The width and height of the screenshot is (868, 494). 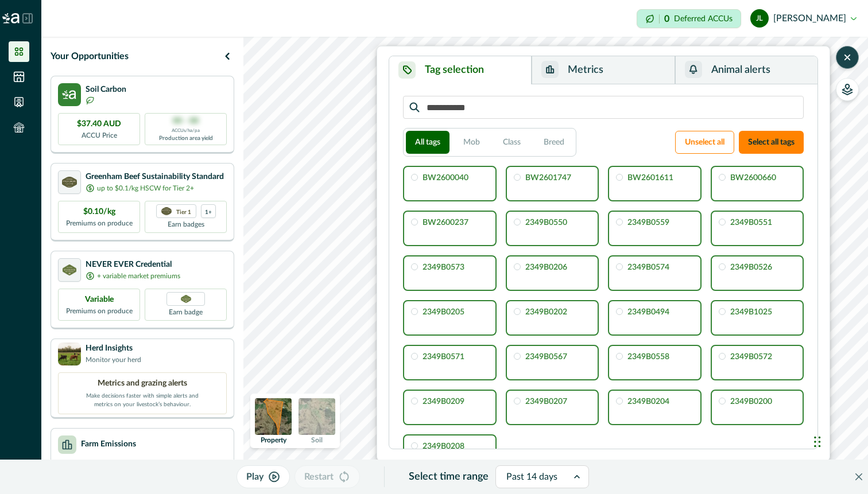 What do you see at coordinates (443, 357) in the screenshot?
I see `p: 2349B0571` at bounding box center [443, 357].